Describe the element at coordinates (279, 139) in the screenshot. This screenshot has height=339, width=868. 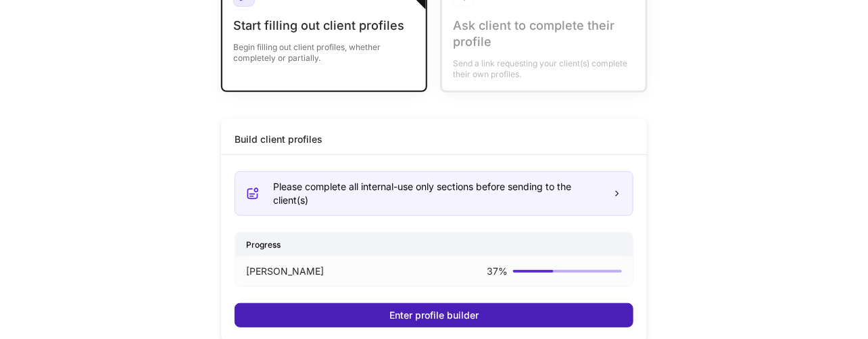
I see `div: Build client profiles` at that location.